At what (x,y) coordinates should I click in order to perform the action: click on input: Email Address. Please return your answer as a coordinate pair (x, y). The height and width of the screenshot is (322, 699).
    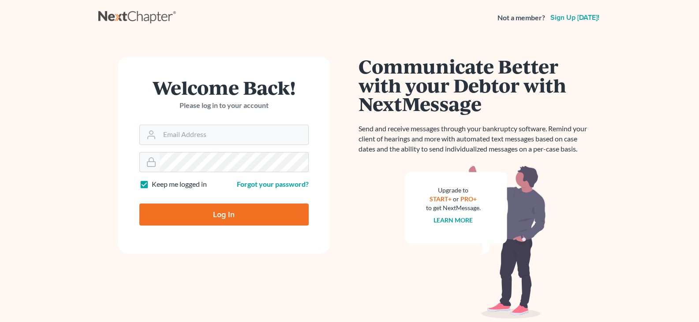
    Looking at the image, I should click on (234, 135).